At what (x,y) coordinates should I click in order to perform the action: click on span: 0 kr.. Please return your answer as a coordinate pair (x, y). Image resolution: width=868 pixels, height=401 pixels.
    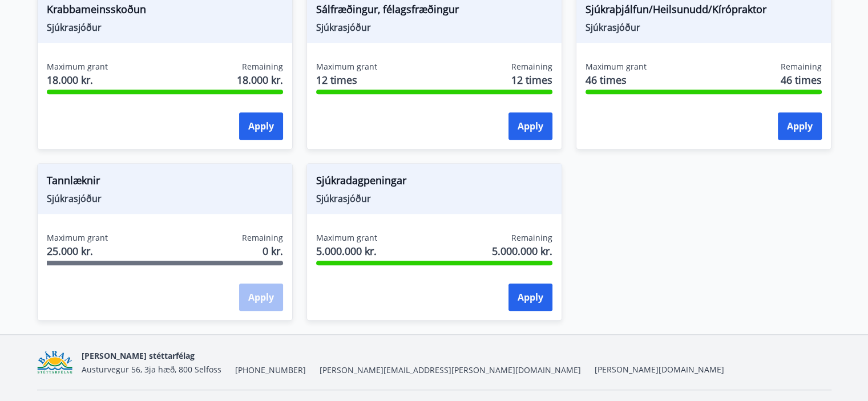
    Looking at the image, I should click on (273, 251).